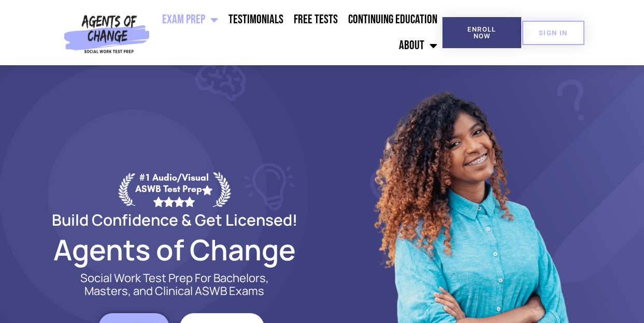 The image size is (644, 323). What do you see at coordinates (315, 19) in the screenshot?
I see `a: Free Tests` at bounding box center [315, 19].